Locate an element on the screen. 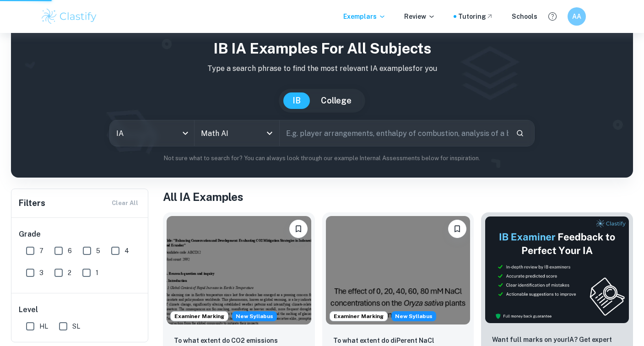 The image size is (644, 346). p: Type a search phrase to find the most relevant IA examples for you is located at coordinates (322, 68).